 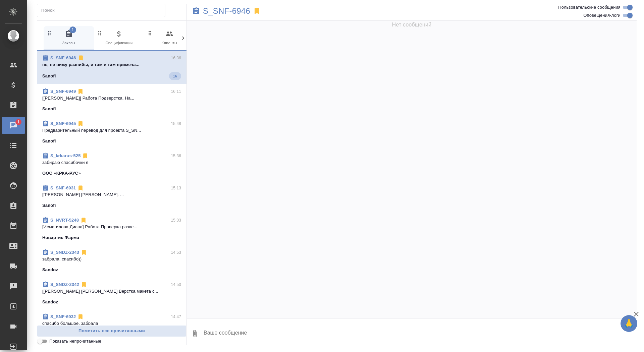 I want to click on span: Пользовательские сообщения, so click(x=589, y=7).